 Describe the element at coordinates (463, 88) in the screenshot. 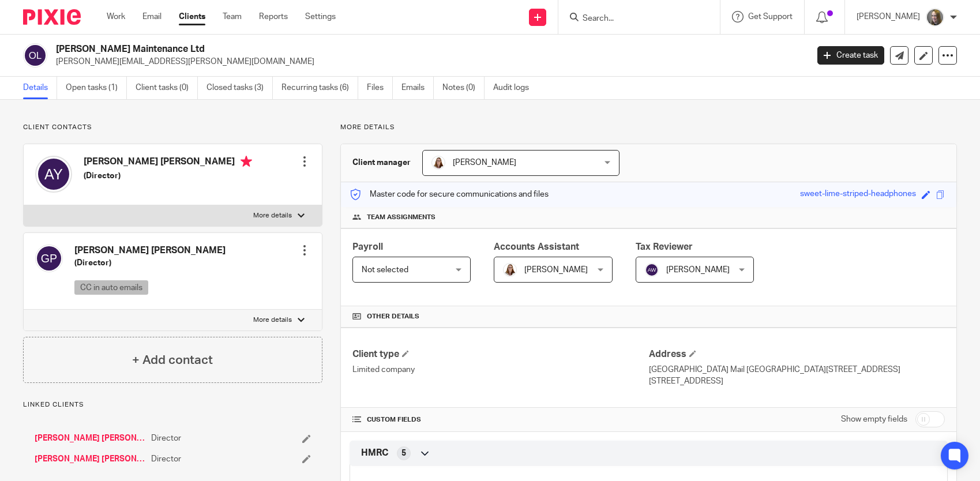

I see `a: Notes (0)` at that location.